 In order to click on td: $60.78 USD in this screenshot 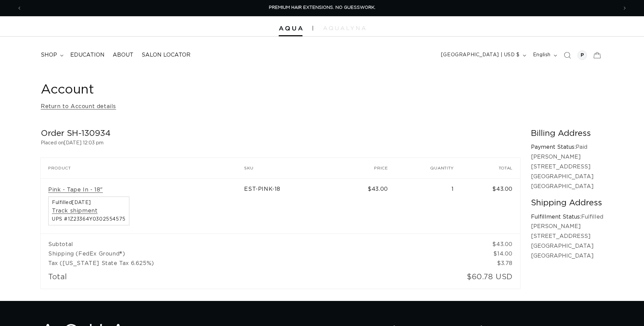, I will do `click(458, 278)`.